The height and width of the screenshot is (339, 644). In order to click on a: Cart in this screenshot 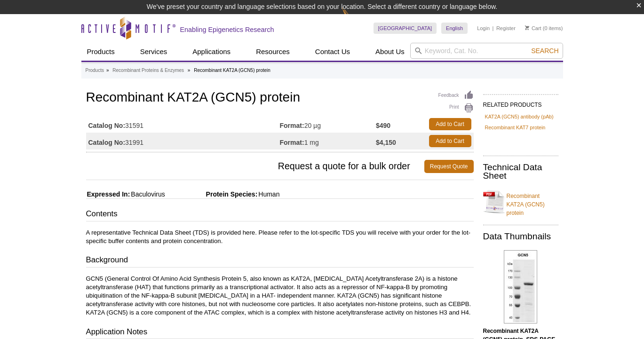, I will do `click(533, 28)`.